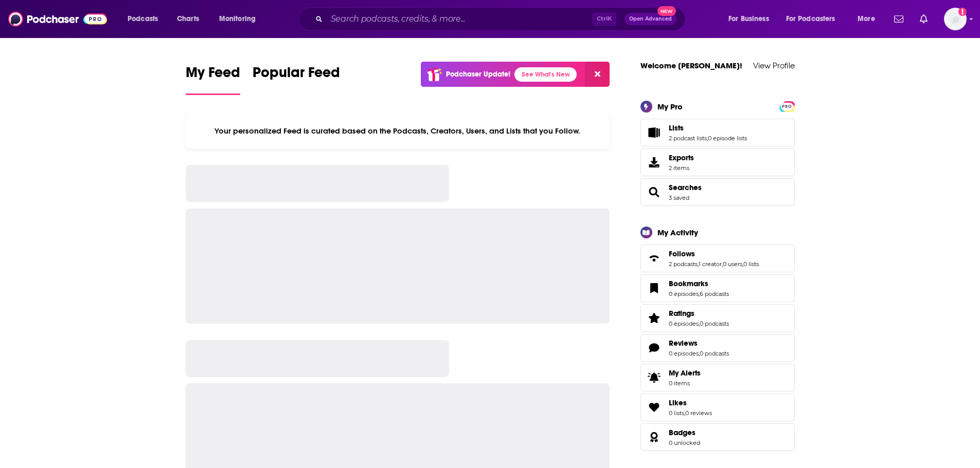 Image resolution: width=980 pixels, height=468 pixels. What do you see at coordinates (670, 106) in the screenshot?
I see `div: My Pro` at bounding box center [670, 106].